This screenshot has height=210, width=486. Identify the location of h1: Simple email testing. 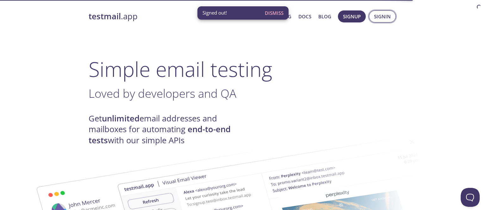
(243, 69).